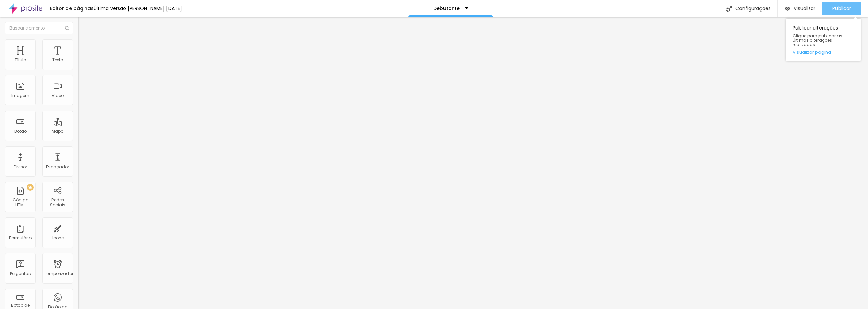  What do you see at coordinates (58, 60) in the screenshot?
I see `font: Texto` at bounding box center [58, 60].